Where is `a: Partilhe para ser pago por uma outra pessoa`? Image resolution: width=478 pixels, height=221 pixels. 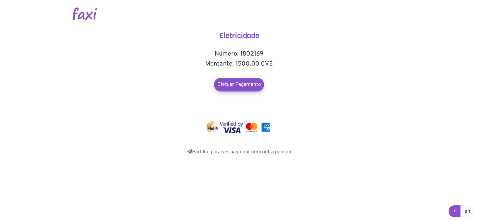 a: Partilhe para ser pago por uma outra pessoa is located at coordinates (239, 152).